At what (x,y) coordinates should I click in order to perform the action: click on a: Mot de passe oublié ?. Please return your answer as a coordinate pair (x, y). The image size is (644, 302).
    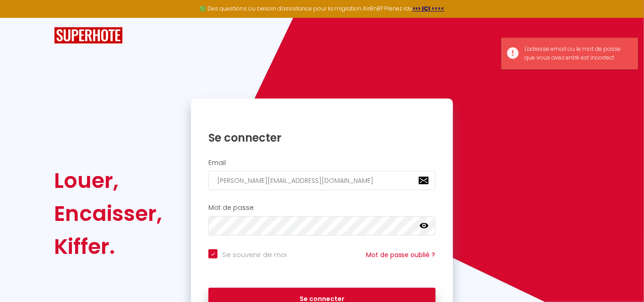
    Looking at the image, I should click on (401, 255).